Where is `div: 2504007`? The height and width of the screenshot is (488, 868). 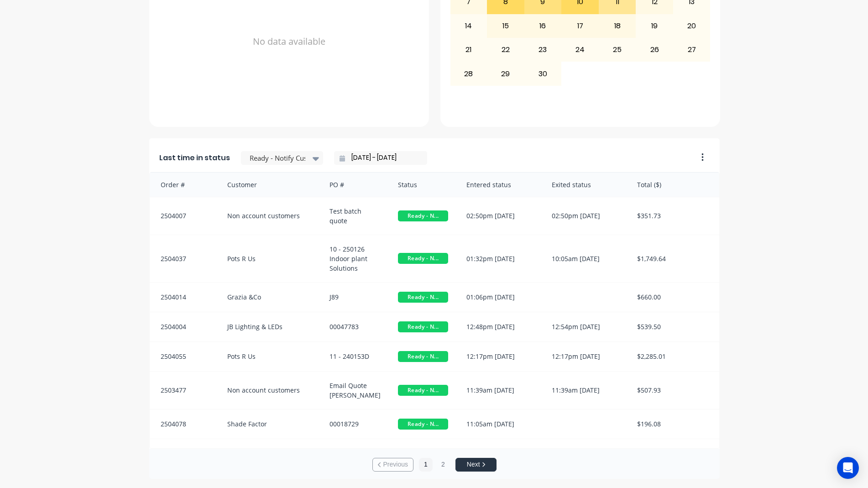
div: 2504007 is located at coordinates (184, 216).